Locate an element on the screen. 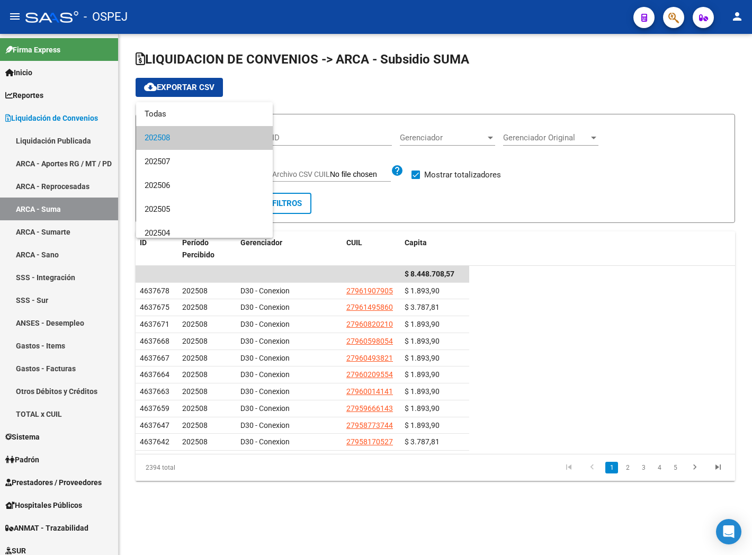 The height and width of the screenshot is (555, 752). div: Open Intercom Messenger is located at coordinates (729, 532).